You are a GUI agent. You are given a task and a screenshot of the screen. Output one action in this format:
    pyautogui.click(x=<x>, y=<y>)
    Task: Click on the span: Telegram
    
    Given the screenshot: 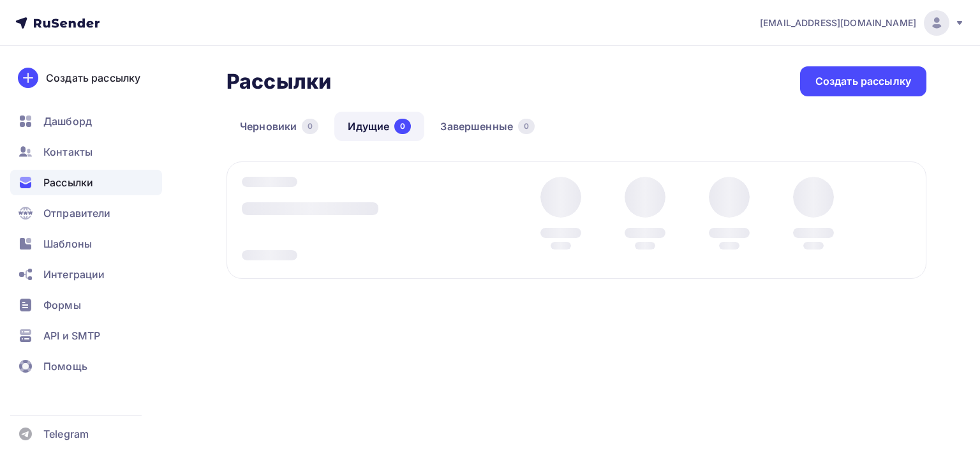 What is the action you would take?
    pyautogui.click(x=66, y=434)
    